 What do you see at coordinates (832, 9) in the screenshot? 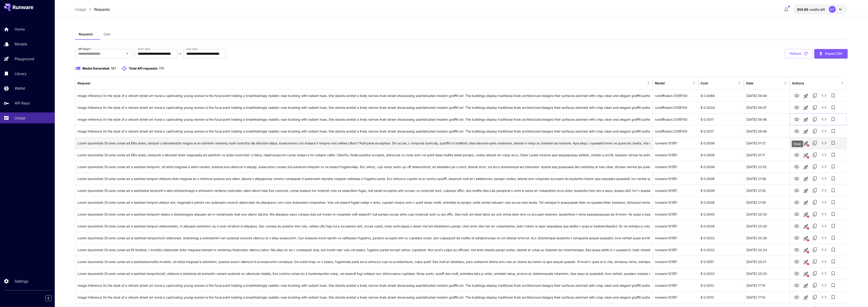
I see `div: HT` at bounding box center [832, 9].